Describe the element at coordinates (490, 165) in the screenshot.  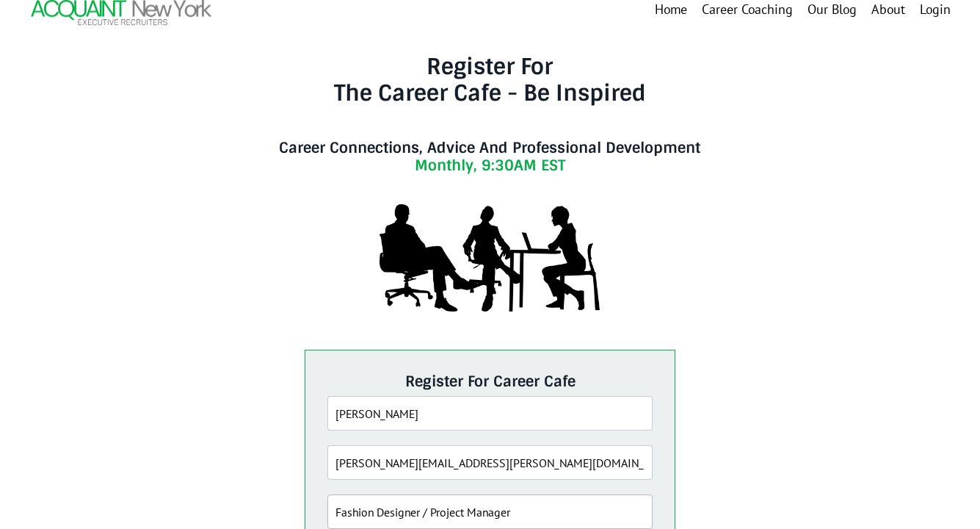
I see `strong: Monthly, 9:30AM EST` at that location.